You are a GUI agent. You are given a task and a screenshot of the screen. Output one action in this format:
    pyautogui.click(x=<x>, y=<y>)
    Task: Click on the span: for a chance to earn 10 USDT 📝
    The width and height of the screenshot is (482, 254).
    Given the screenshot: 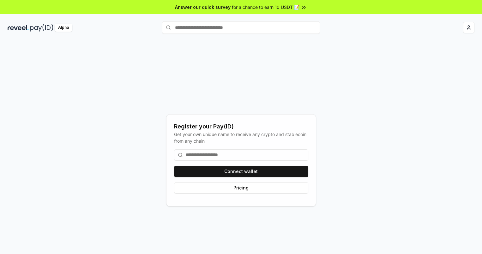 What is the action you would take?
    pyautogui.click(x=266, y=7)
    